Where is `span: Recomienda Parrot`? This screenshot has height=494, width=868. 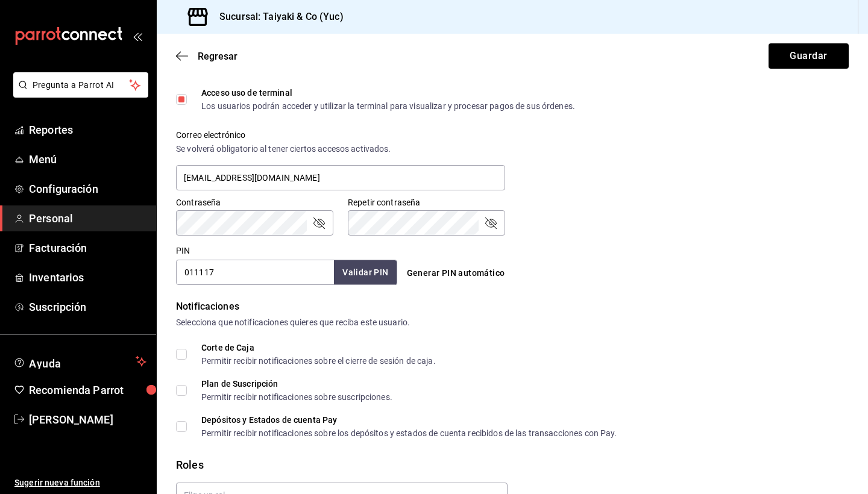
span: Recomienda Parrot is located at coordinates (87, 390).